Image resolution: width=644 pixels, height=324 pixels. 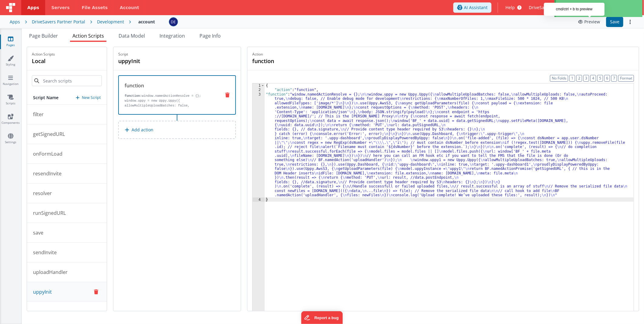 What do you see at coordinates (43, 54) in the screenshot?
I see `p: Action Scripts` at bounding box center [43, 54].